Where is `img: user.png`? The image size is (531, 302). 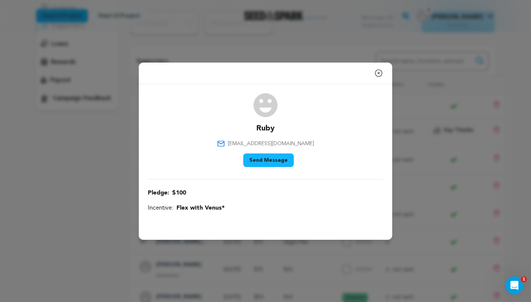 img: user.png is located at coordinates (265, 105).